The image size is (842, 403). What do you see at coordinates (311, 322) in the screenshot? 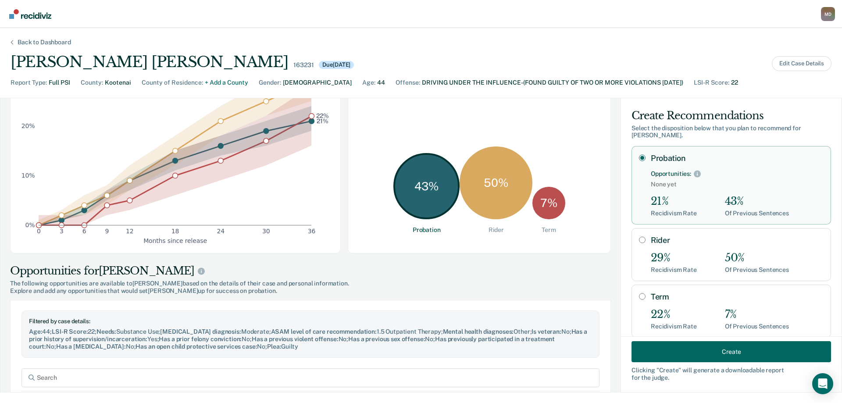
I see `div: Filtered by case details:` at bounding box center [311, 322].